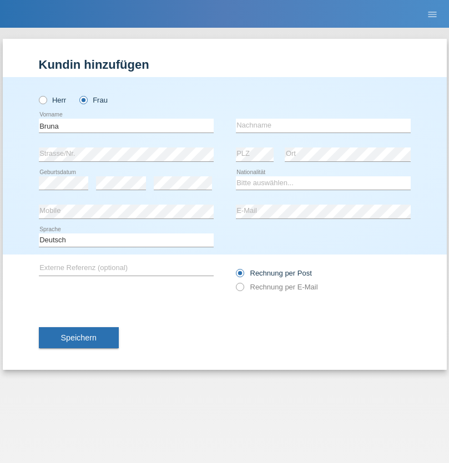 The image size is (449, 463). What do you see at coordinates (83, 99) in the screenshot?
I see `input: Frau` at bounding box center [83, 99].